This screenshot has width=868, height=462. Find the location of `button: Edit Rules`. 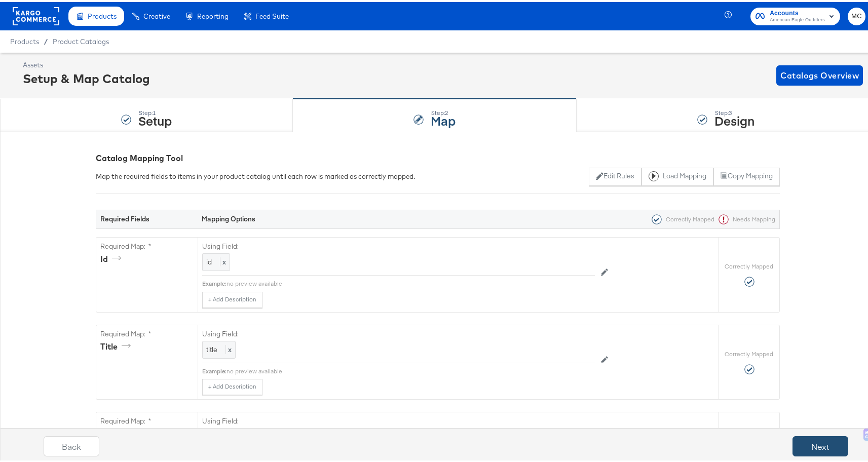

button: Edit Rules is located at coordinates (615, 175).